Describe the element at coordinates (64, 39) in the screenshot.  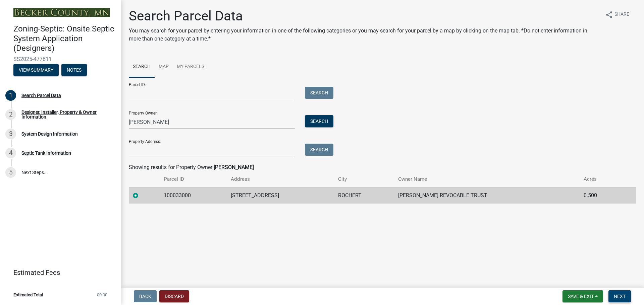
I see `h4: Zoning-Septic: Onsite Septic System Application (Designers)` at that location.